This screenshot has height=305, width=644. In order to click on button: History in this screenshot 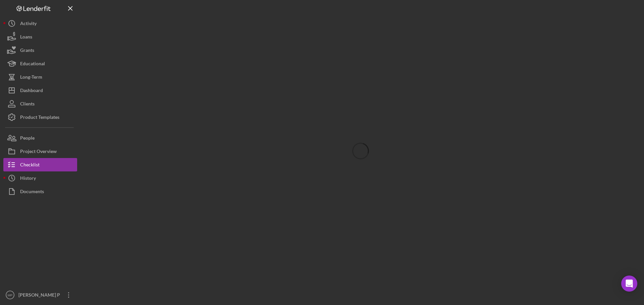, I will do `click(40, 178)`.